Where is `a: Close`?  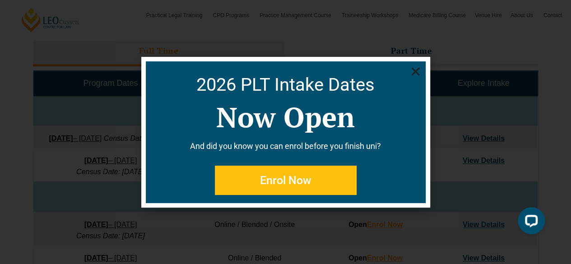 a: Close is located at coordinates (415, 71).